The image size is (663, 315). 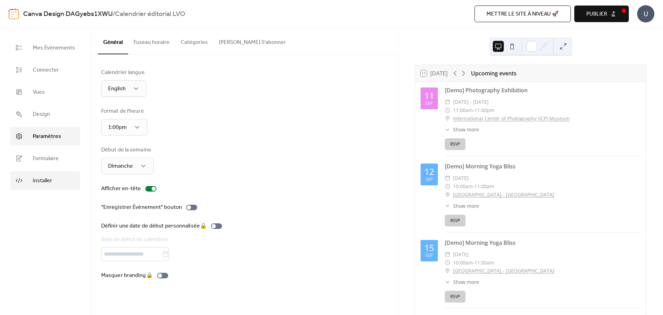 I want to click on div: 12, so click(x=429, y=171).